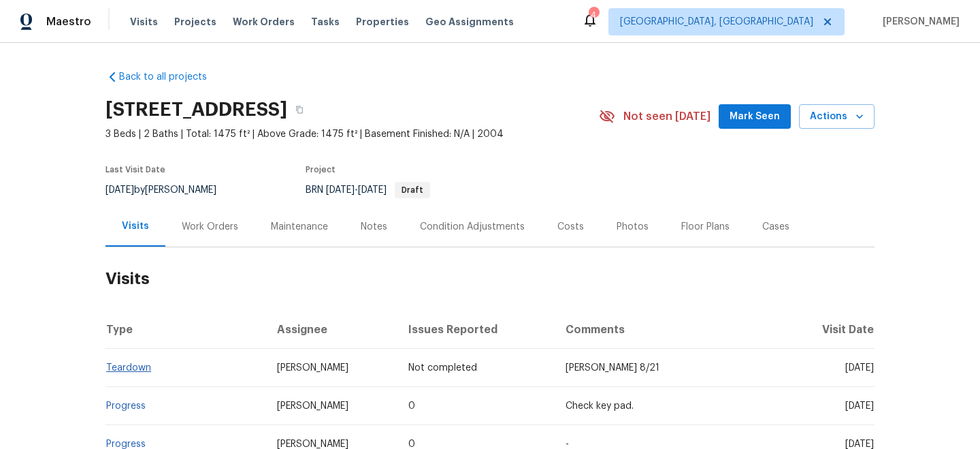 This screenshot has height=449, width=980. What do you see at coordinates (325, 22) in the screenshot?
I see `span: Tasks` at bounding box center [325, 22].